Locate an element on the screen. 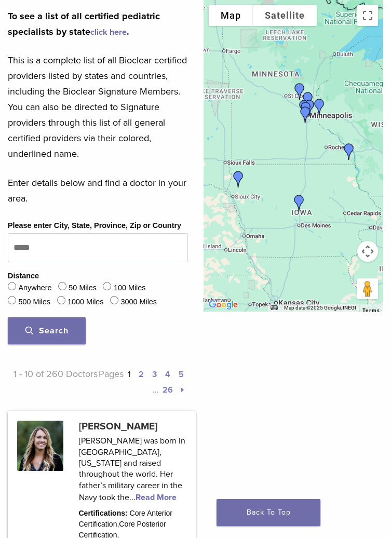  label: 1000 Miles is located at coordinates (86, 302).